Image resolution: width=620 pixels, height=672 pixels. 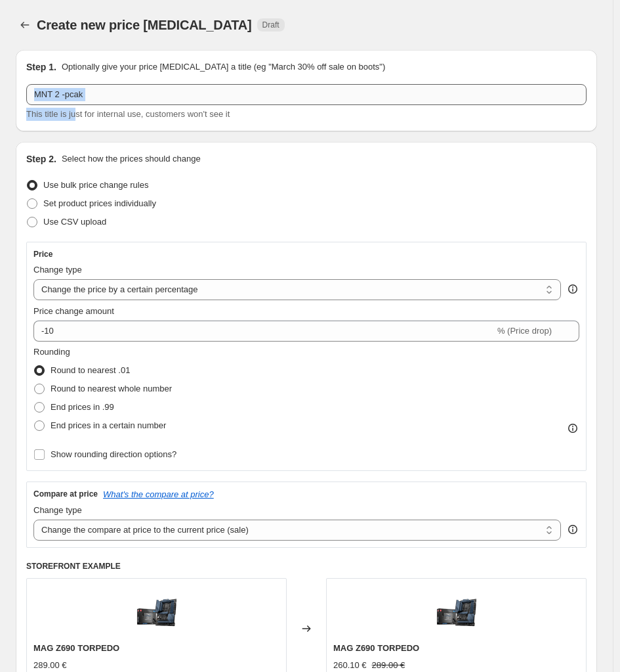 I want to click on input: 30% off holiday sale, so click(x=307, y=95).